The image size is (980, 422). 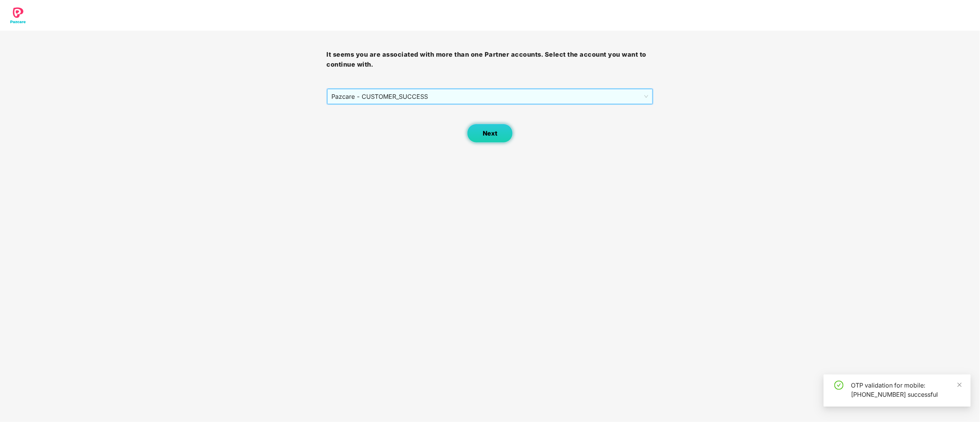 What do you see at coordinates (490, 133) in the screenshot?
I see `button: Next` at bounding box center [490, 133].